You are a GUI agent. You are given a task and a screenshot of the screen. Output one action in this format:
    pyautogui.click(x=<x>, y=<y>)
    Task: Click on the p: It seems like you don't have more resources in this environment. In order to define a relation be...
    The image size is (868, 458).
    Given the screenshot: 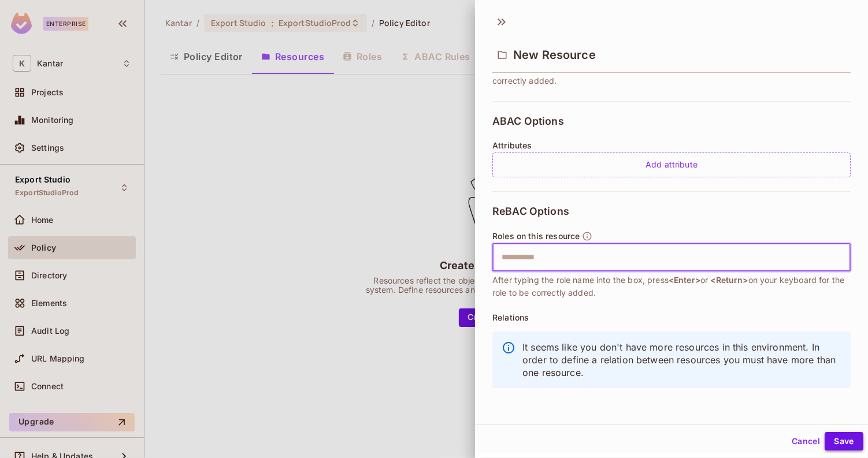 What is the action you would take?
    pyautogui.click(x=682, y=360)
    